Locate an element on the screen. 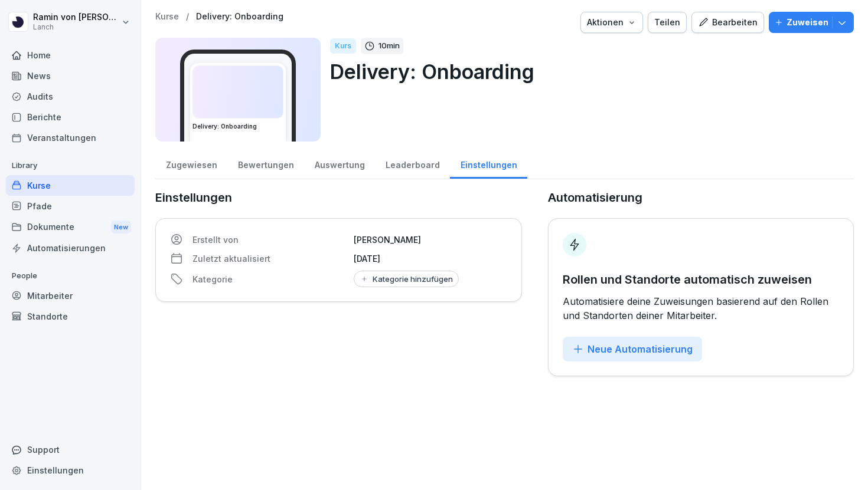 This screenshot has width=868, height=490. div: Bearbeiten is located at coordinates (727, 22).